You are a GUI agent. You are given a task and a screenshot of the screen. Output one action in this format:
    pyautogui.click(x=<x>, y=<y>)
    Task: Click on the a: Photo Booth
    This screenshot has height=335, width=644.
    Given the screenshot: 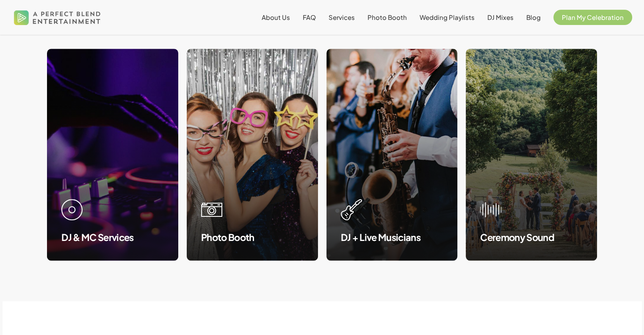 What is the action you would take?
    pyautogui.click(x=387, y=17)
    